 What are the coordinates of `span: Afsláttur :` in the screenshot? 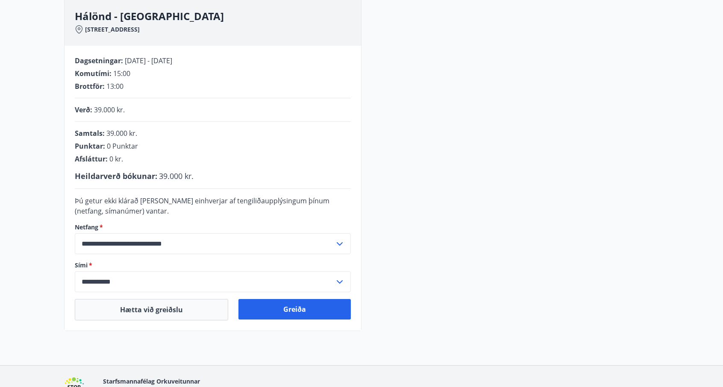 It's located at (91, 159).